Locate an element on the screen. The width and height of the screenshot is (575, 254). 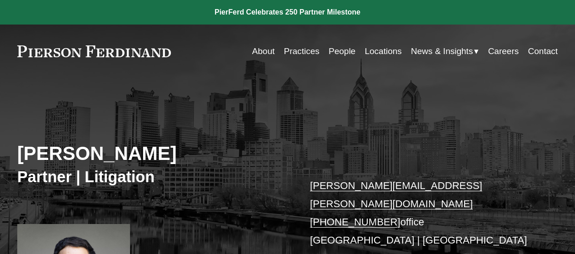
a: Locations is located at coordinates (383, 51).